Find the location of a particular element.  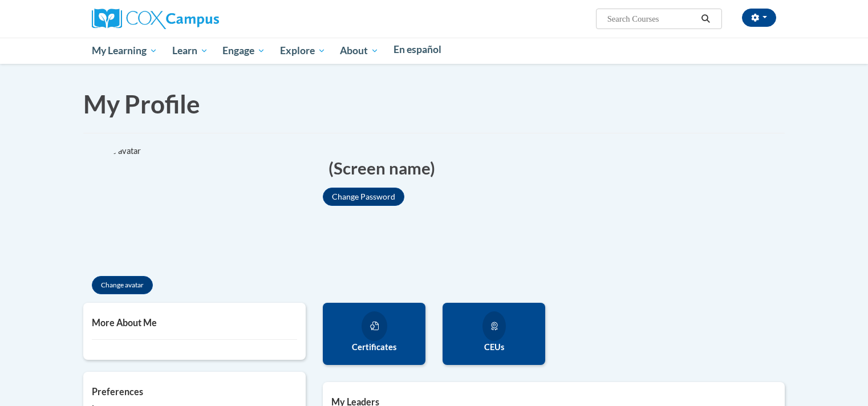

label: Certificates is located at coordinates (374, 347).